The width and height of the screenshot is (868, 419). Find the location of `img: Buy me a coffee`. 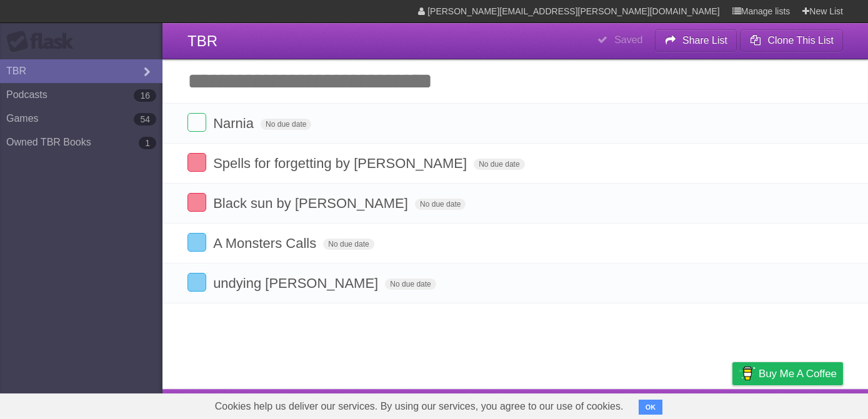

img: Buy me a coffee is located at coordinates (747, 374).